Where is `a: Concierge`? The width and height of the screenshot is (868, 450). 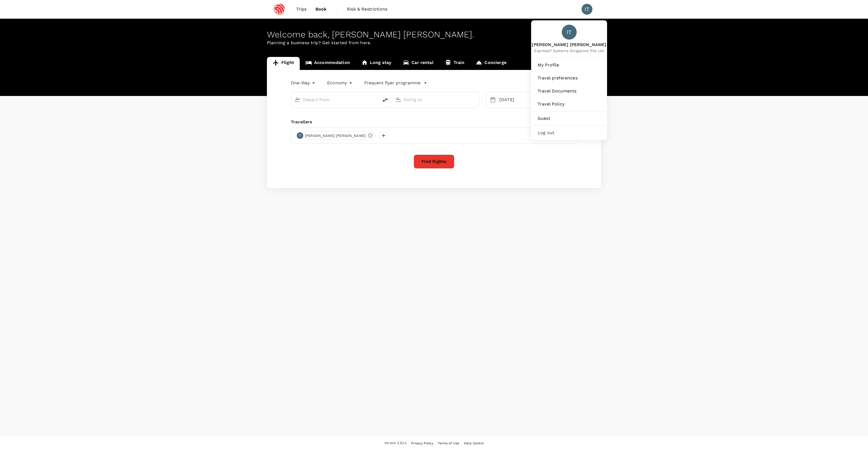 a: Concierge is located at coordinates (491, 63).